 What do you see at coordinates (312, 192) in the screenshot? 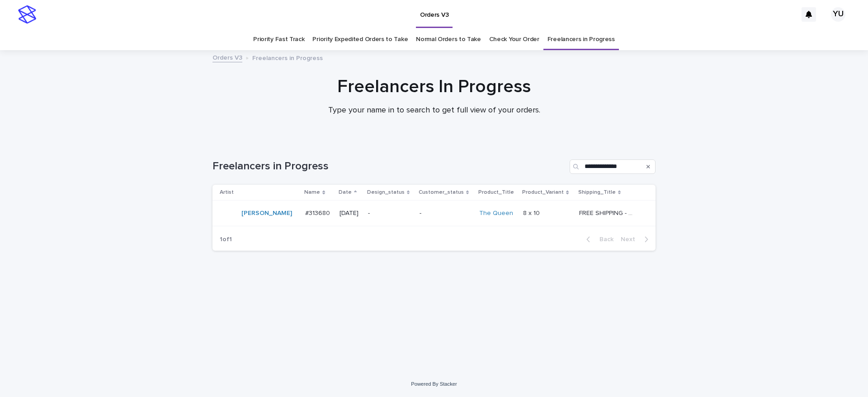
I see `p: Name` at bounding box center [312, 192].